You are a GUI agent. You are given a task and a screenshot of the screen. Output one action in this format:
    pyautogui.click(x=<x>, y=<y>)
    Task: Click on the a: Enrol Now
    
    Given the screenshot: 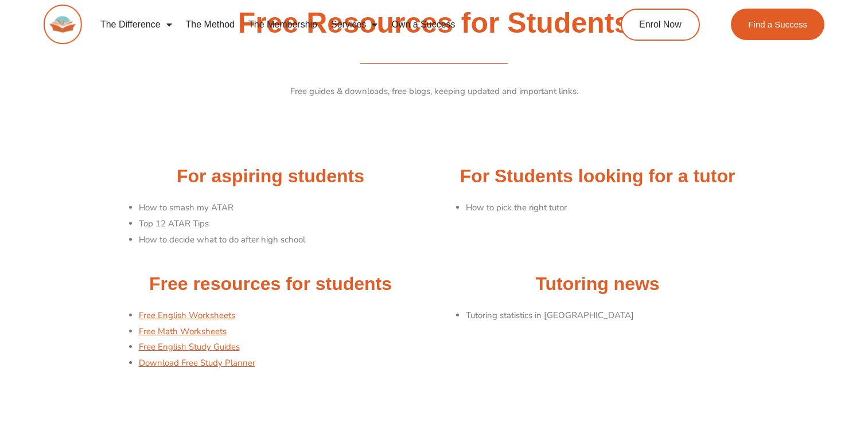 What is the action you would take?
    pyautogui.click(x=661, y=25)
    